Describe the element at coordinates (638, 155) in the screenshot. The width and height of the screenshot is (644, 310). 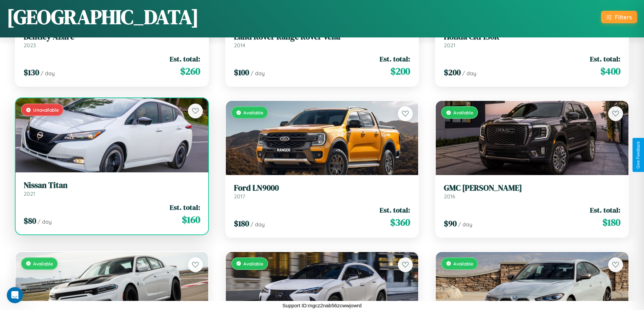
I see `div: Give Feedback` at that location.